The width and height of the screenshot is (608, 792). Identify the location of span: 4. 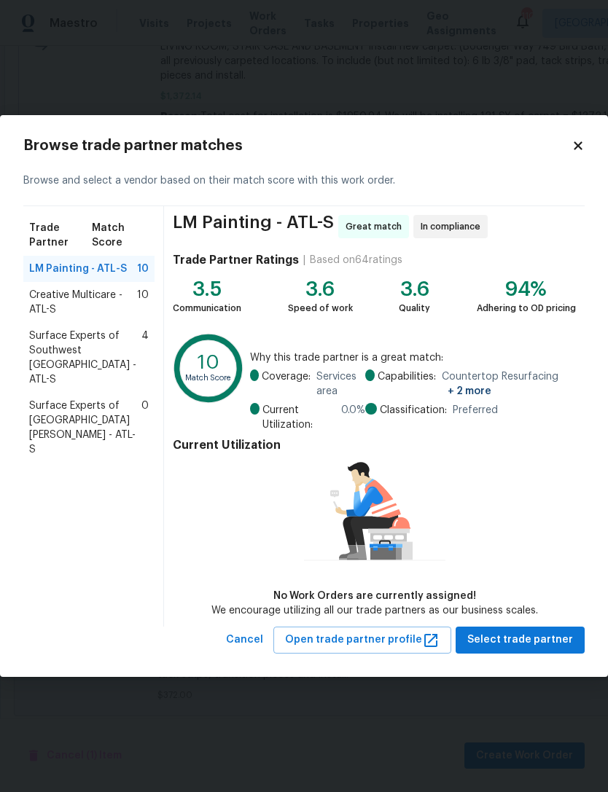
(145, 358).